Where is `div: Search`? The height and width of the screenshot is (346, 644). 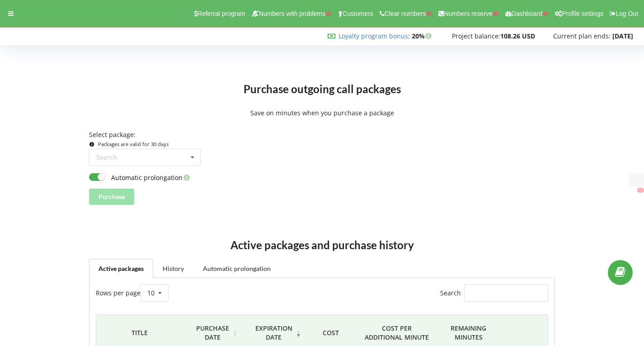 div: Search is located at coordinates (107, 157).